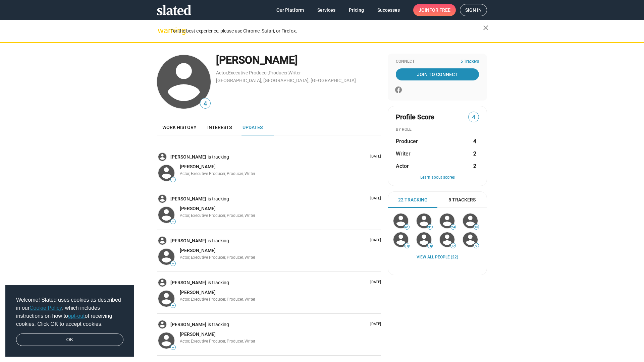  What do you see at coordinates (326, 31) in the screenshot?
I see `div: For the best experience, please use Chrome, Safari, or Firefox.` at bounding box center [326, 31].